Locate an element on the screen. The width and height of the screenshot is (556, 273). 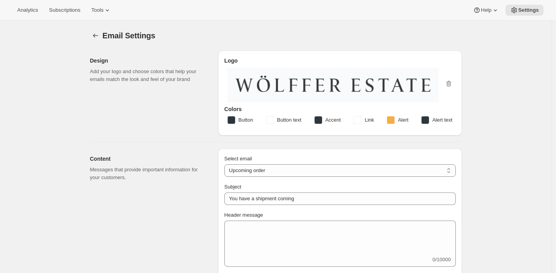
button: Accent is located at coordinates (327, 120).